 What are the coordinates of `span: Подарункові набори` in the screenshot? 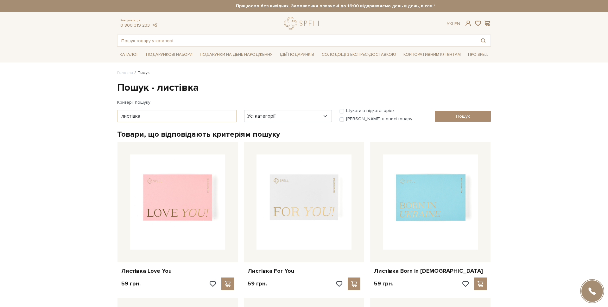 It's located at (169, 54).